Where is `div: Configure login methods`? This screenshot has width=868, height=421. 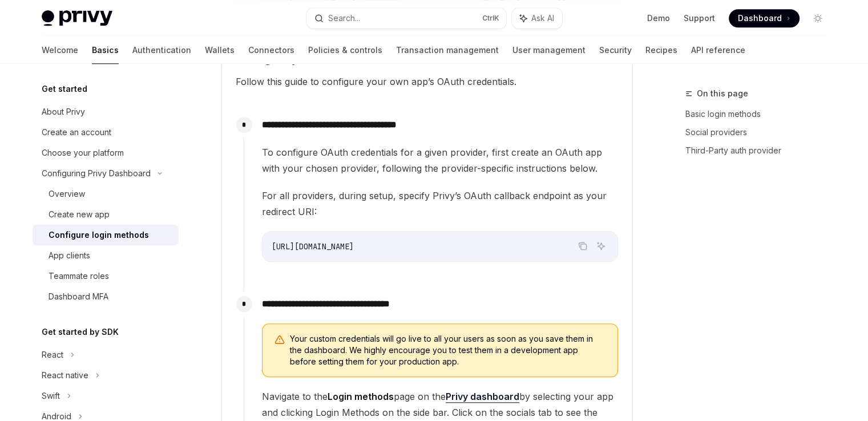 div: Configure login methods is located at coordinates (98, 235).